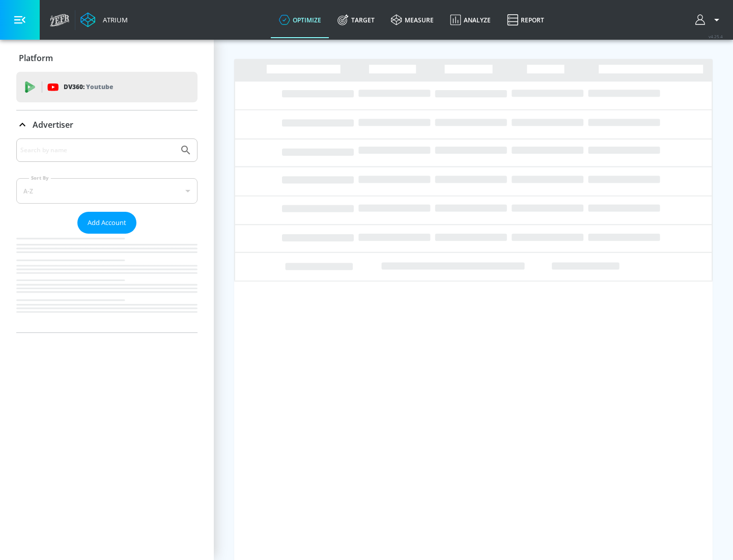 The width and height of the screenshot is (733, 560). I want to click on a: Report, so click(525, 20).